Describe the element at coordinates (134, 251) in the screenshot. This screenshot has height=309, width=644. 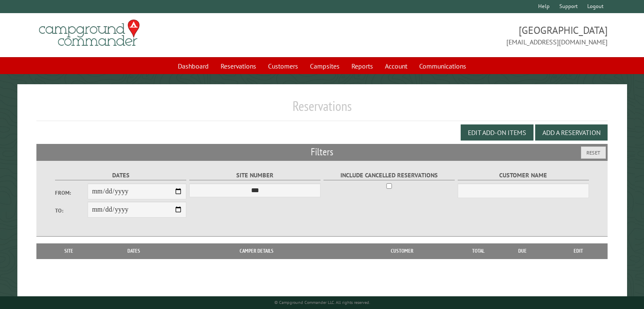
I see `th: Dates` at that location.